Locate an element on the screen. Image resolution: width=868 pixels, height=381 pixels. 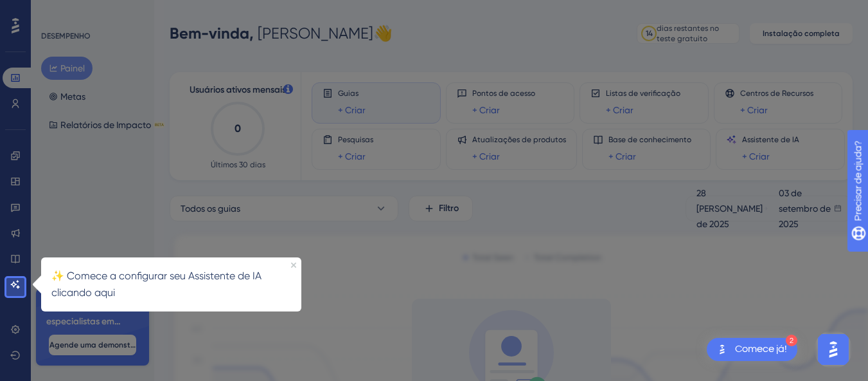
font: Agende uma demonstração is located at coordinates (101, 345).